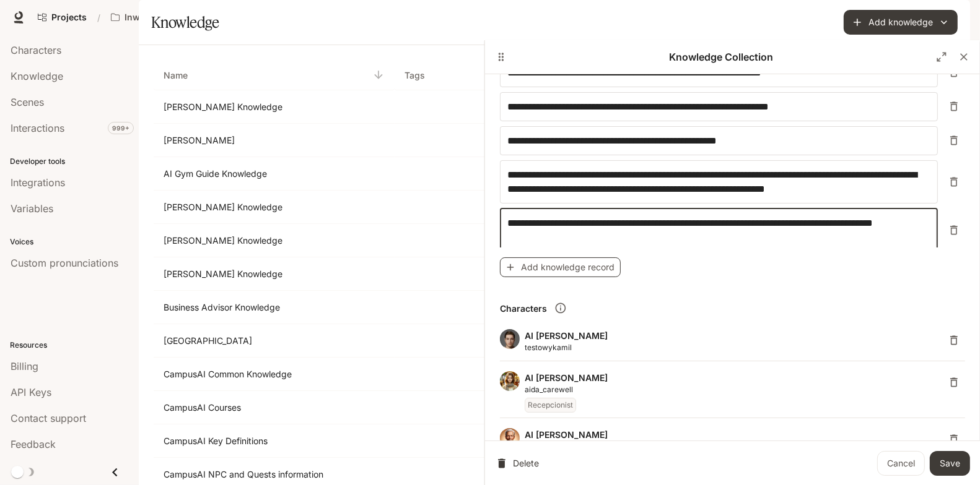 The image size is (980, 485). I want to click on p: Alfred von Cache Knowledge, so click(269, 241).